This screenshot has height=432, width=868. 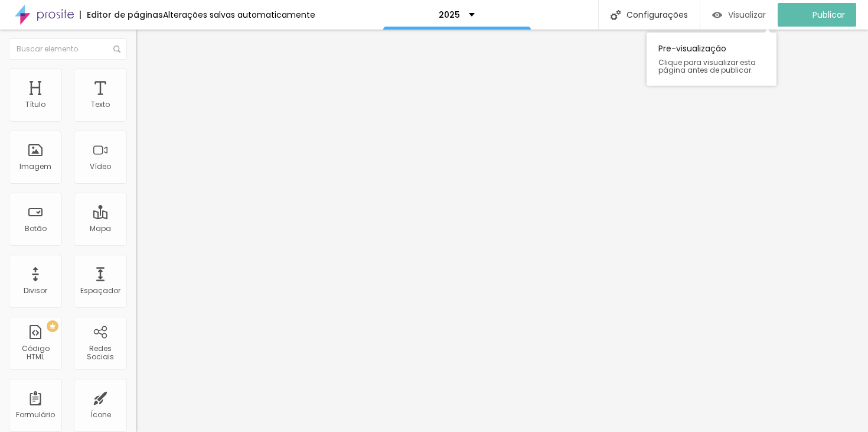 I want to click on span: Visualizar, so click(x=747, y=15).